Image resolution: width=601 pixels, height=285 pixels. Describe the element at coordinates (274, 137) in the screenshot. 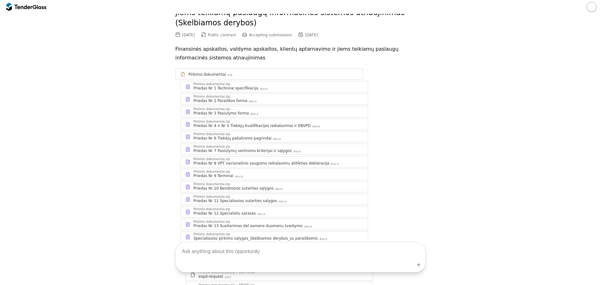

I see `a: Pirkimo dokumentai.zipPriedas Nr 6 Tiekėjų pašalinimo pagrindai.docx` at that location.